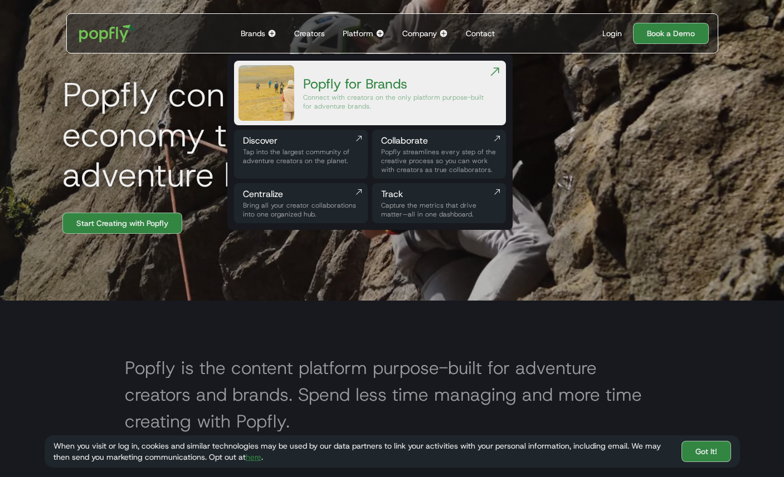 This screenshot has width=784, height=477. What do you see at coordinates (480, 33) in the screenshot?
I see `div: Contact` at bounding box center [480, 33].